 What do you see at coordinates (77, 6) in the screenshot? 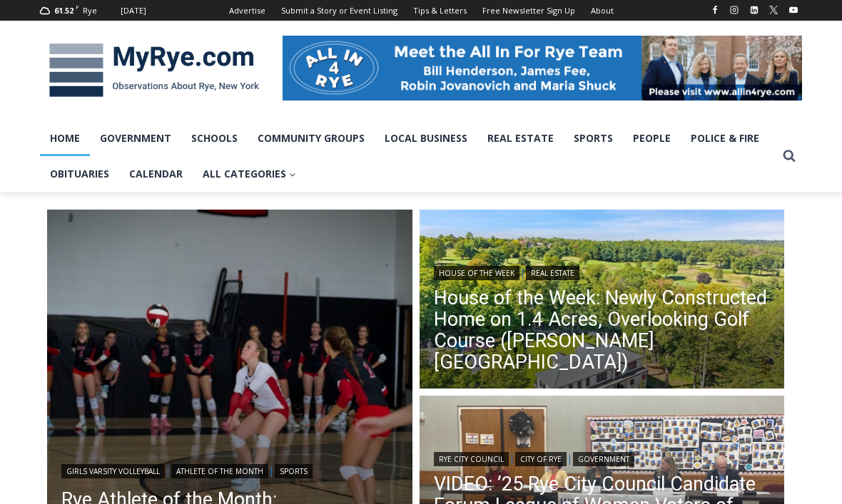
I see `span: F` at bounding box center [77, 6].